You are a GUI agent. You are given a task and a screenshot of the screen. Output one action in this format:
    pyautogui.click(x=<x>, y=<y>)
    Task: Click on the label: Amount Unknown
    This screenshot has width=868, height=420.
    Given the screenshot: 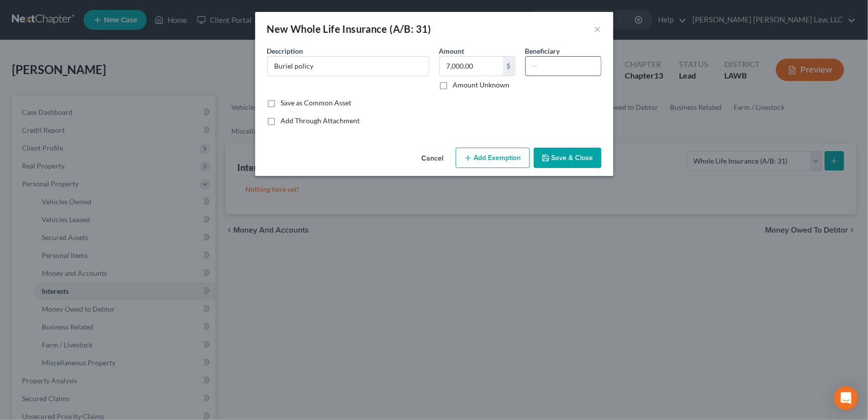 What is the action you would take?
    pyautogui.click(x=482, y=85)
    